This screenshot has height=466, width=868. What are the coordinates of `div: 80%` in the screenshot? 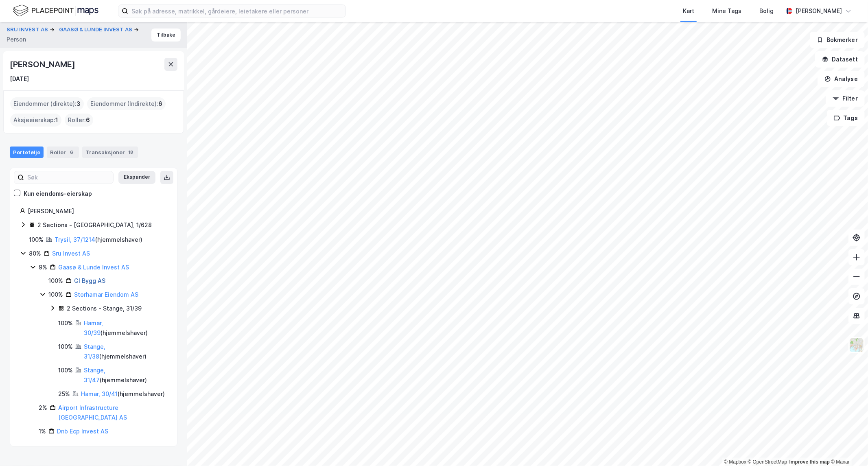 It's located at (35, 254).